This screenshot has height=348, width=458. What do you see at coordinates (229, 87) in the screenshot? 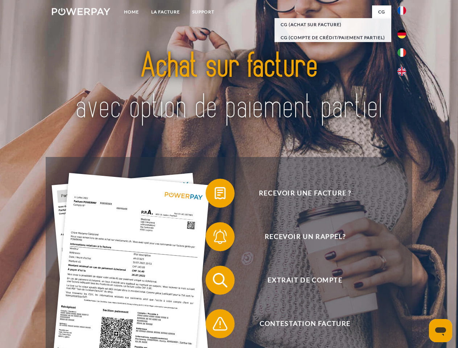
I see `img: title-powerpay_fr.svg` at bounding box center [229, 87].